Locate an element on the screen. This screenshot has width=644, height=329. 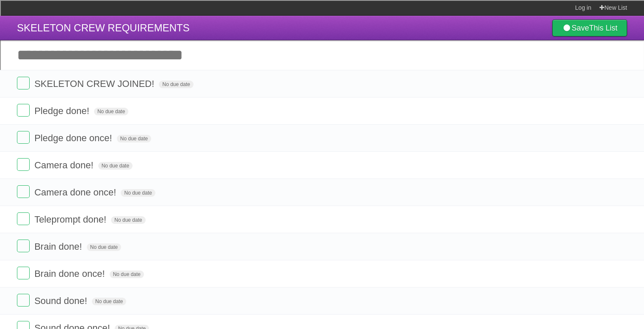
div: Sign out is located at coordinates (322, 62).